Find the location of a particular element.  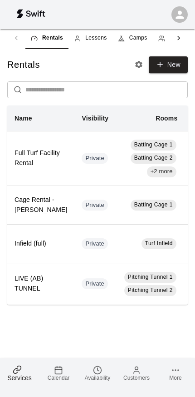

span: Services is located at coordinates (20, 378).